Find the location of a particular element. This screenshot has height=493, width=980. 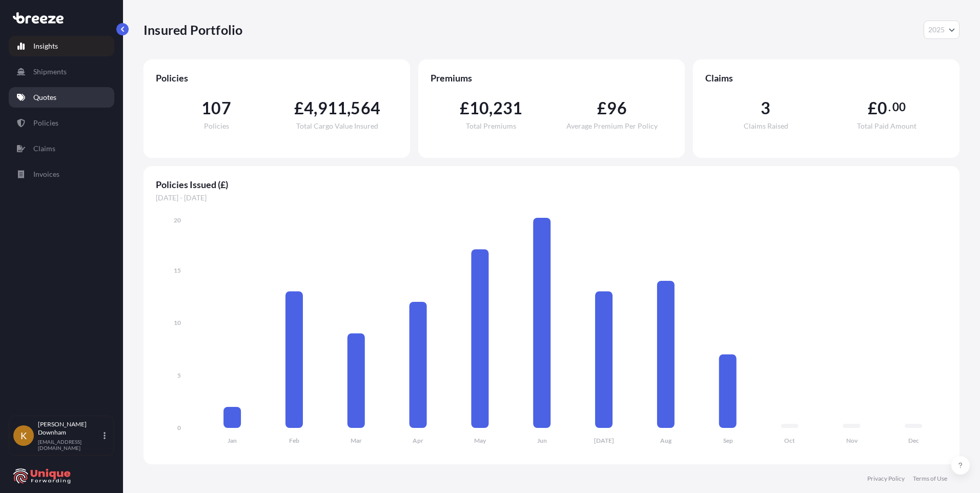

span: 2025 is located at coordinates (937, 30).